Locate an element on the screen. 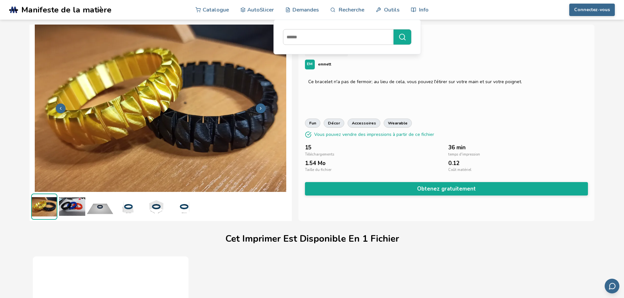 The image size is (624, 298). a: Fun is located at coordinates (313, 123).